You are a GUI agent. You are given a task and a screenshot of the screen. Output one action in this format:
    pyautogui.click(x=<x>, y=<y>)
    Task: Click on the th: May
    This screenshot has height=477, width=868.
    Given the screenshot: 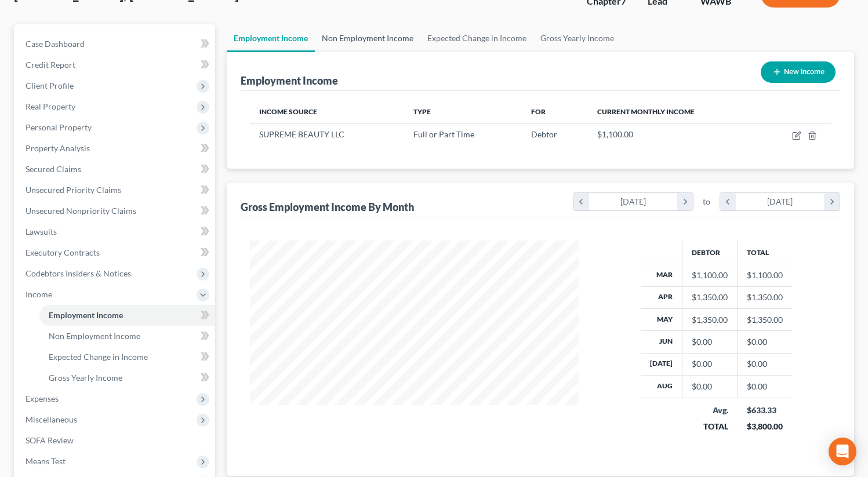 What is the action you would take?
    pyautogui.click(x=662, y=319)
    